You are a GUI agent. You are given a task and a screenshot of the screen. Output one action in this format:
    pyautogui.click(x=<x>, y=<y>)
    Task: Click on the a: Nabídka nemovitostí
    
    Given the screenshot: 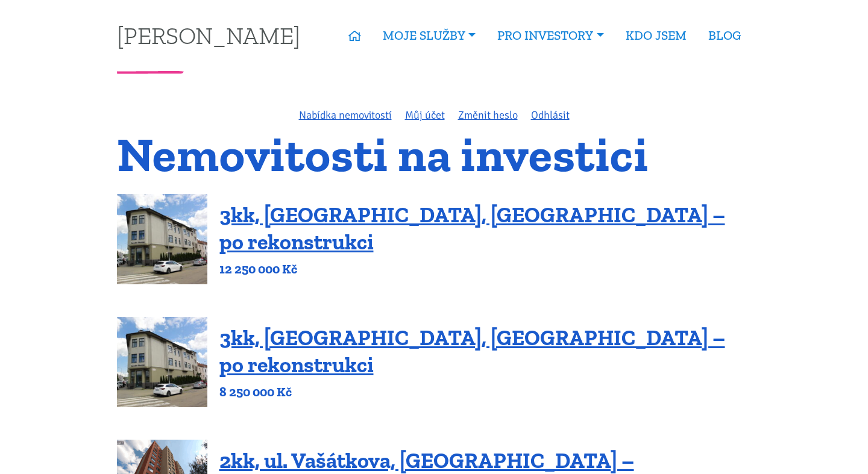 What is the action you would take?
    pyautogui.click(x=345, y=115)
    